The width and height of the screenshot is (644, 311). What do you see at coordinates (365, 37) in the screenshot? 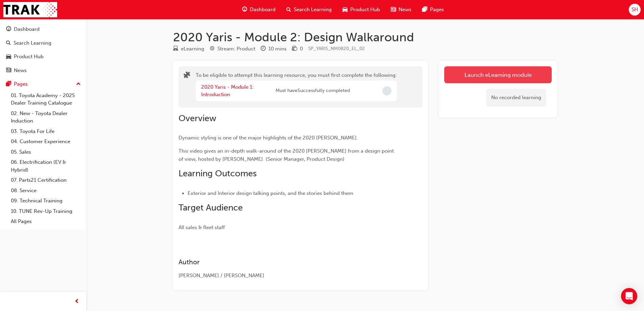
I see `h1: 2020 Yaris - Module 2: Design Walkaround` at bounding box center [365, 37].